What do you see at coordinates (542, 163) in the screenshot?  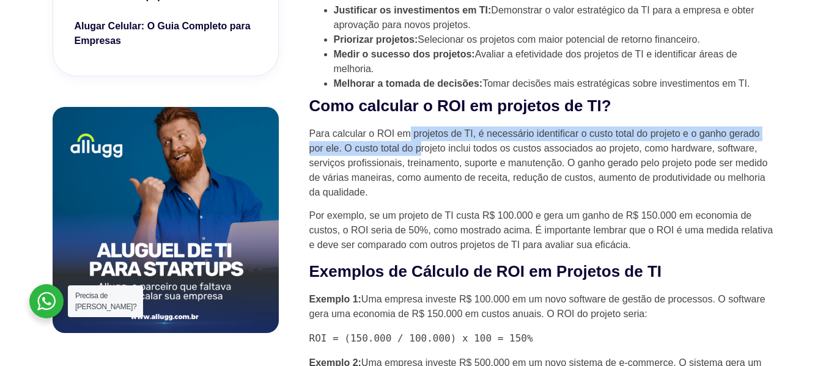 I see `p: Para calcular o ROI em projetos de TI, é necessário identificar o custo total do projeto e o ganh...` at bounding box center [542, 163].